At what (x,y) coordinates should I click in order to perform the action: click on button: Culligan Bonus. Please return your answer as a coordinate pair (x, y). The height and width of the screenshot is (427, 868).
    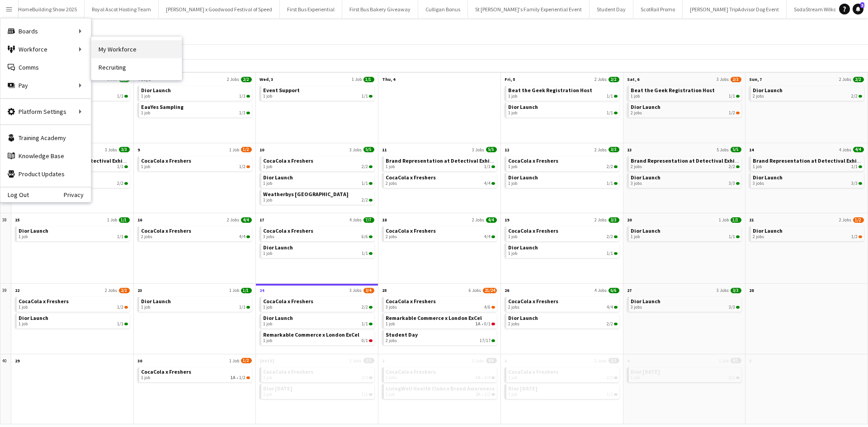
    Looking at the image, I should click on (443, 9).